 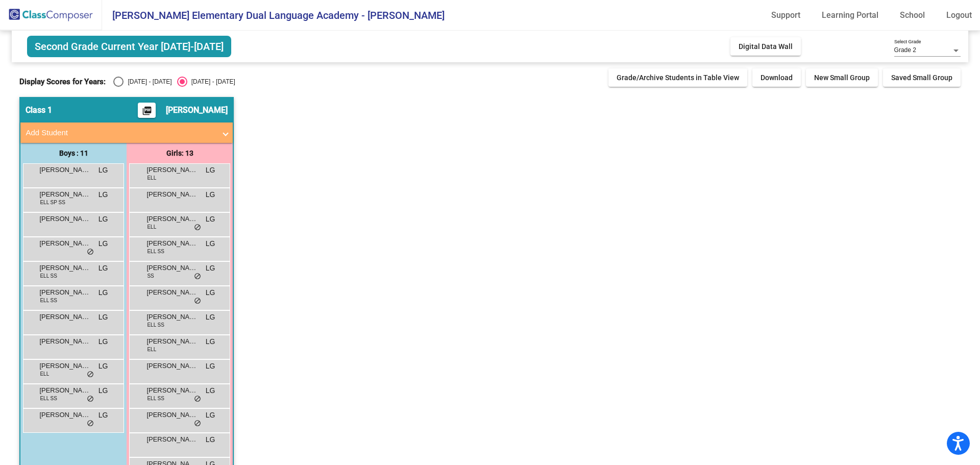 What do you see at coordinates (126, 133) in the screenshot?
I see `mat-expansion-panel-header: Add Student` at bounding box center [126, 133].